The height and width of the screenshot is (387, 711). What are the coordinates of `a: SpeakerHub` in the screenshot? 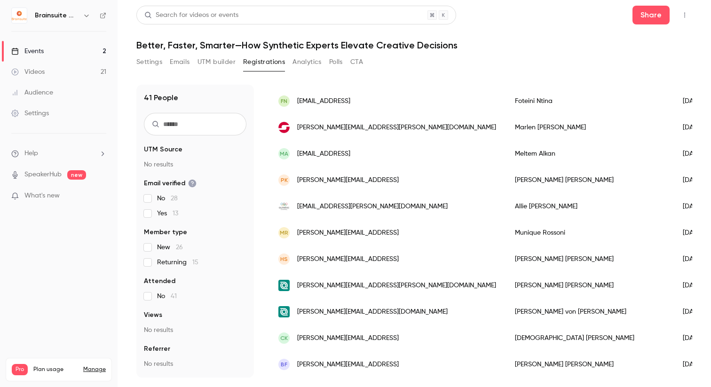 It's located at (43, 174).